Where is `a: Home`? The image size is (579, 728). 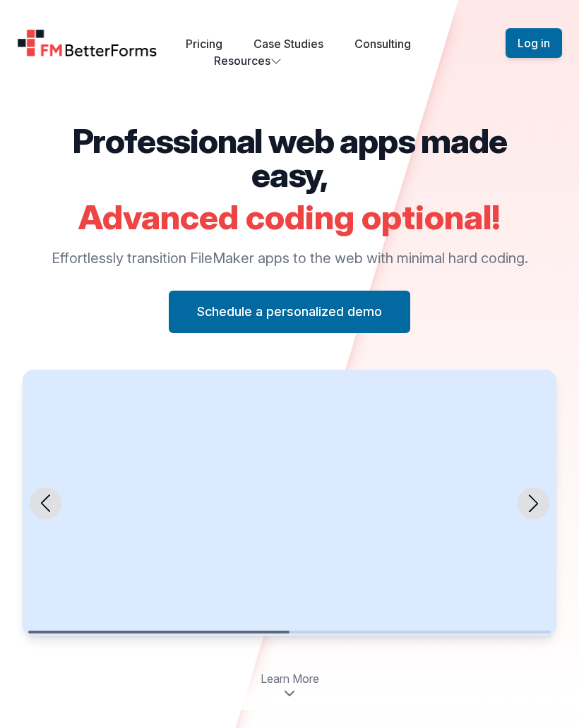 a: Home is located at coordinates (87, 43).